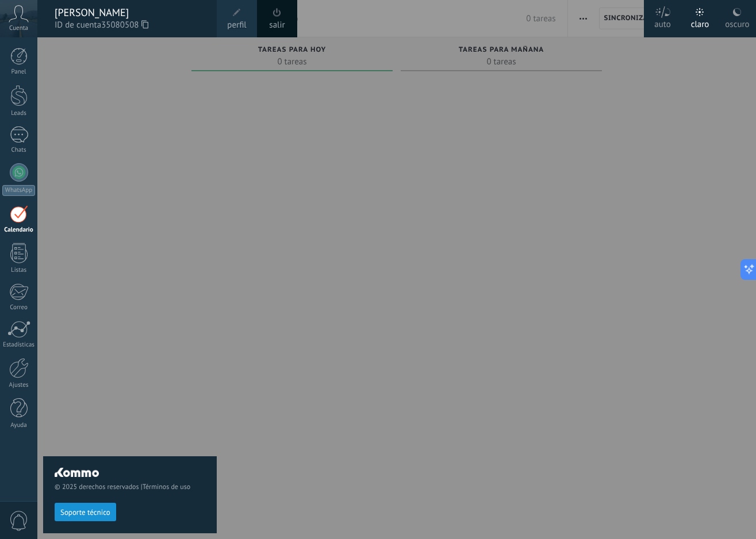  I want to click on div: oscuro, so click(738, 22).